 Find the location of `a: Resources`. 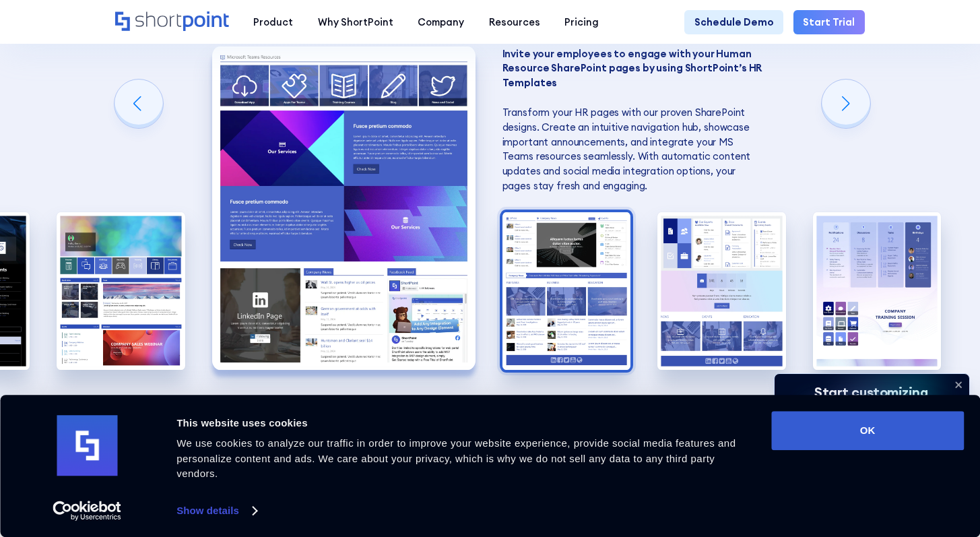

a: Resources is located at coordinates (514, 23).